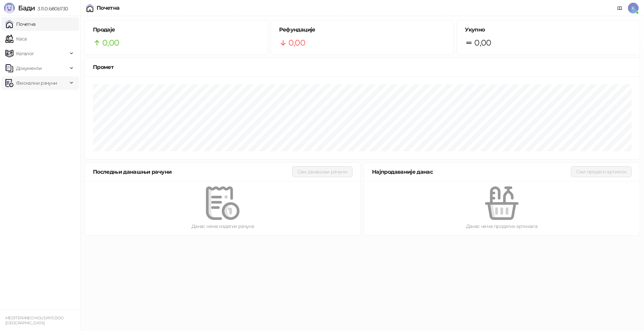 The width and height of the screenshot is (644, 331). What do you see at coordinates (322, 172) in the screenshot?
I see `button: Сви данашњи рачуни` at bounding box center [322, 172].